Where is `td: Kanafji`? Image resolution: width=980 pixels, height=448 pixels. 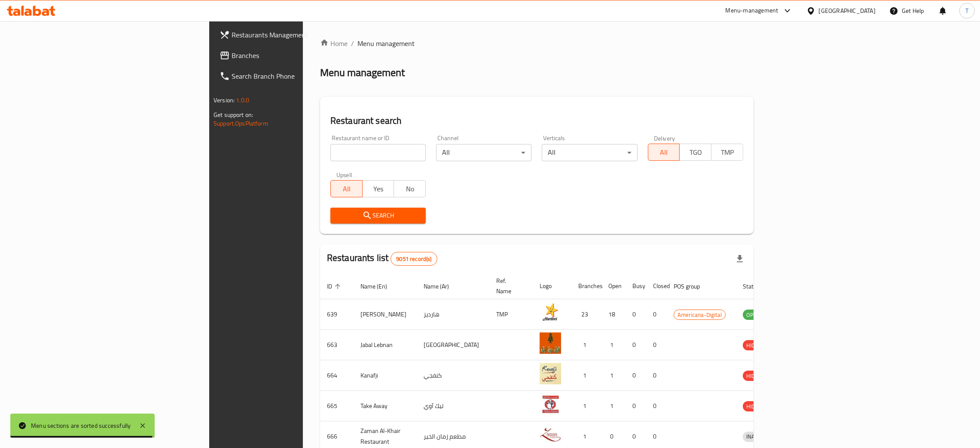
td: Kanafji is located at coordinates (385, 375).